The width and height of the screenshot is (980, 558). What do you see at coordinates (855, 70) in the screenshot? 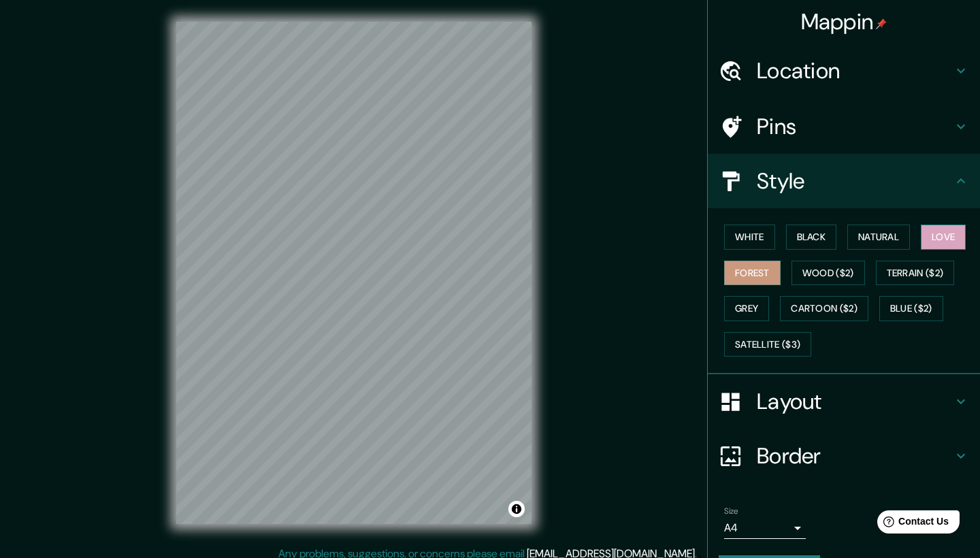
I see `h4: Location` at bounding box center [855, 70].